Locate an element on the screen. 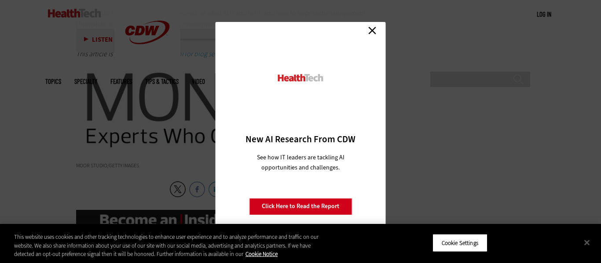 This screenshot has height=263, width=601. a: Click Here to Read the Report is located at coordinates (300, 207).